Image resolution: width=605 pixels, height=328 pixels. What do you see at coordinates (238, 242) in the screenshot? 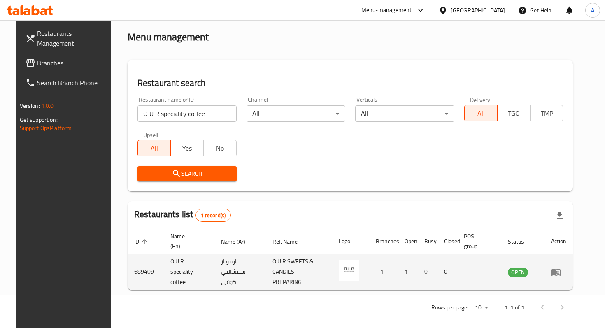
I see `span: Name (Ar)` at bounding box center [238, 242].